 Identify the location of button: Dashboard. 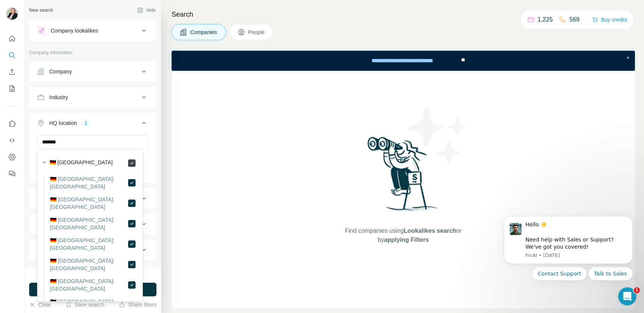
(12, 157).